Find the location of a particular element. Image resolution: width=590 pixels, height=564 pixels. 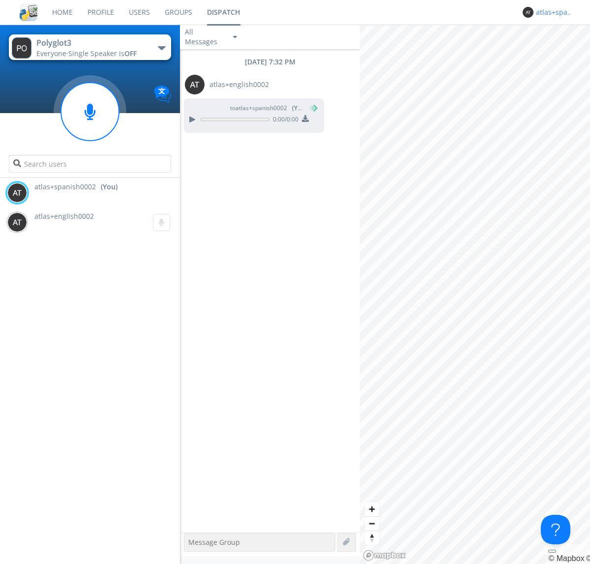

span: Zoom in is located at coordinates (372, 509).